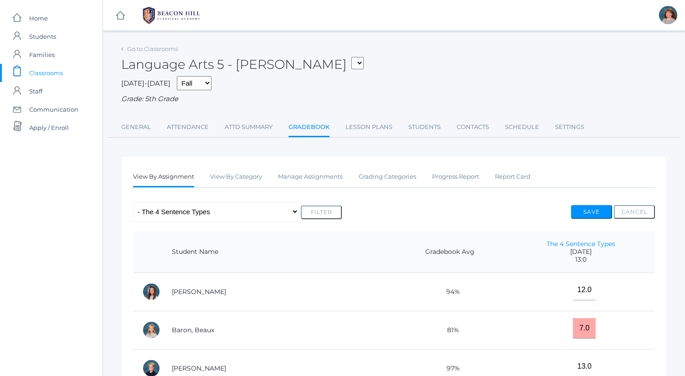 Image resolution: width=685 pixels, height=376 pixels. Describe the element at coordinates (42, 55) in the screenshot. I see `span: Families` at that location.